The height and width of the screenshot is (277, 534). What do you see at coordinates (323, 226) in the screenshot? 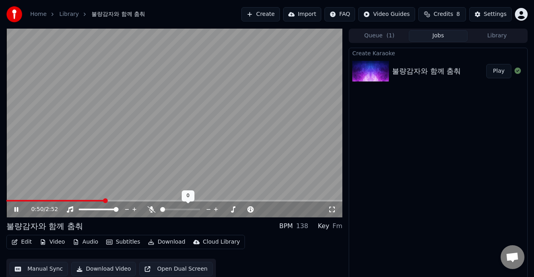
I see `div: Key` at bounding box center [323, 226].